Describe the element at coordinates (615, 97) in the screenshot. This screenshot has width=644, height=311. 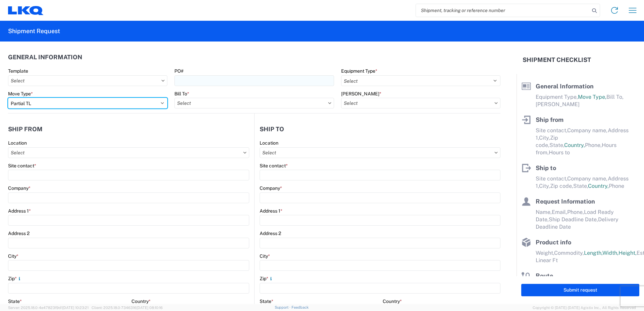
I see `span: Bill To,` at that location.